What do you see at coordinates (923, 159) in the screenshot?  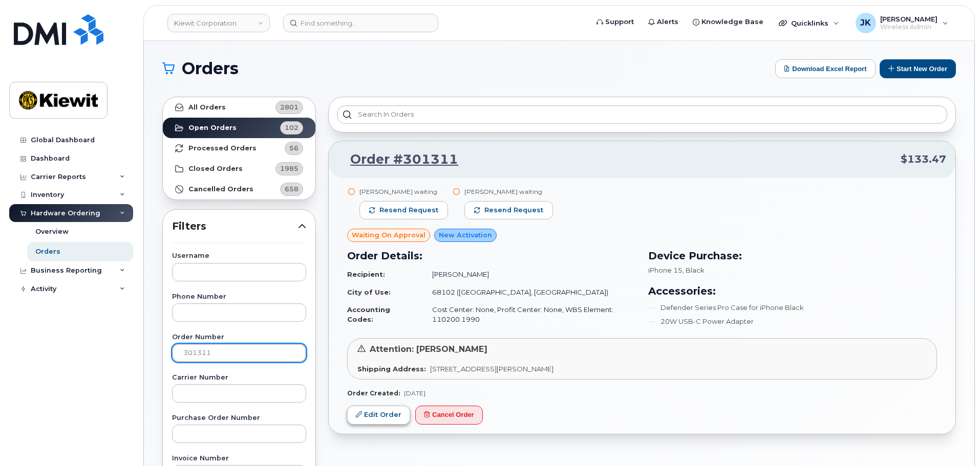 I see `span: $133.47` at bounding box center [923, 159].